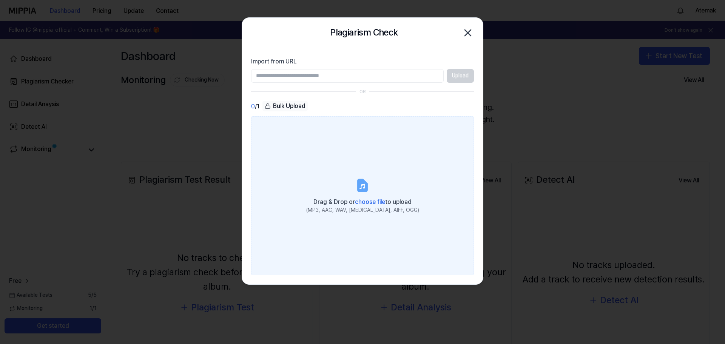  What do you see at coordinates (285, 106) in the screenshot?
I see `button: Bulk Upload` at bounding box center [285, 106].